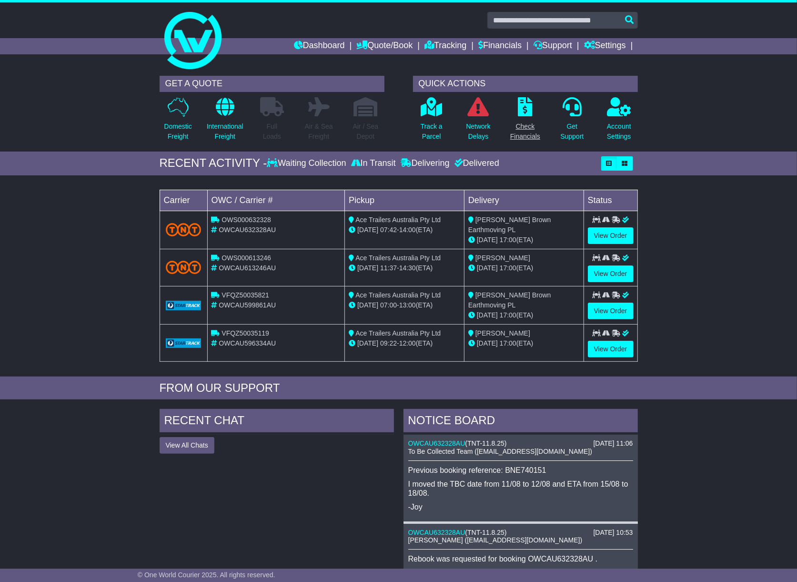 The height and width of the screenshot is (582, 797). I want to click on a: Settings, so click(605, 46).